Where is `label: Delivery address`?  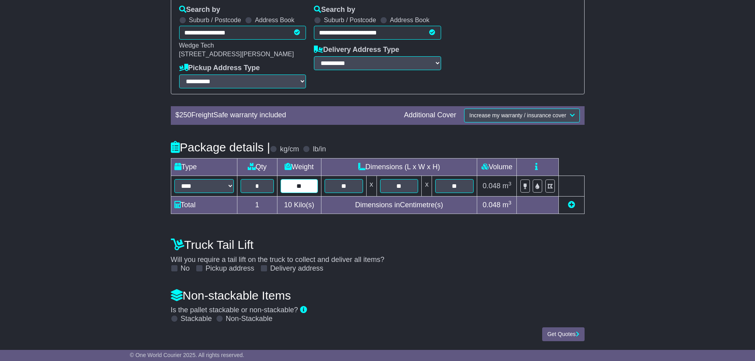 label: Delivery address is located at coordinates (297, 269).